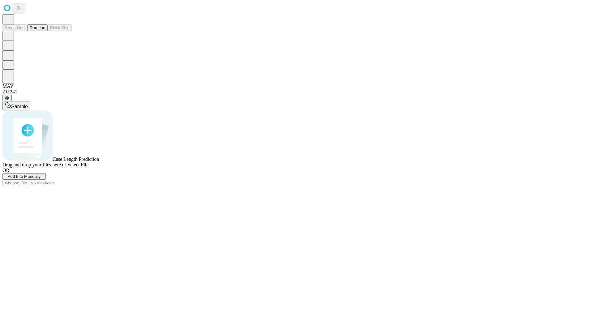 This screenshot has width=594, height=334. I want to click on span: Case Length Prediction, so click(76, 159).